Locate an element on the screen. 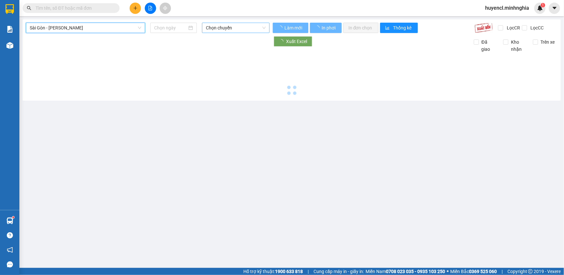  input: Chọn ngày is located at coordinates (171, 28).